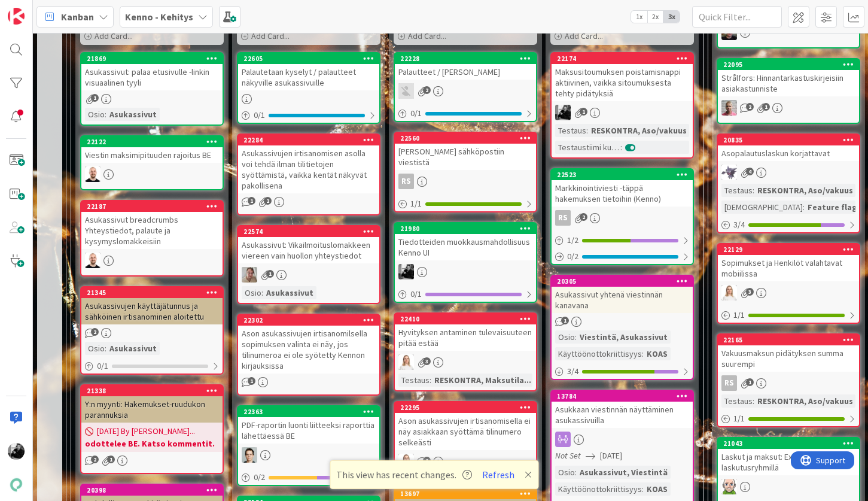  Describe the element at coordinates (622, 300) in the screenshot. I see `div: Asukassivut yhtenä viestinnän kanavana` at that location.